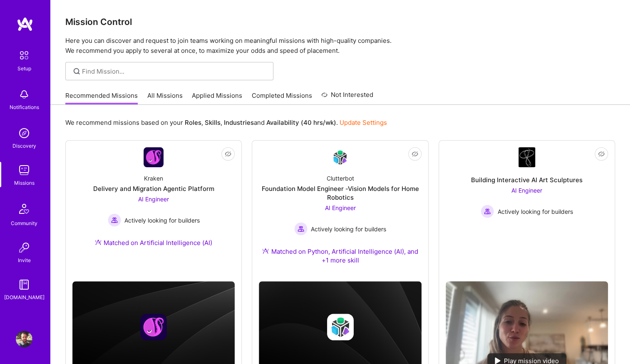 The image size is (630, 364). I want to click on a: Update Settings, so click(363, 122).